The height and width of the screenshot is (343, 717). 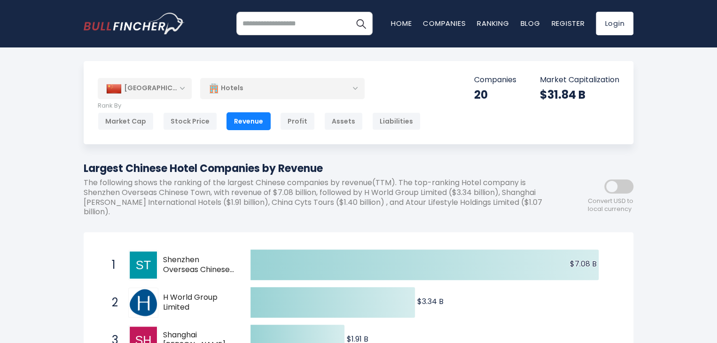 What do you see at coordinates (316, 168) in the screenshot?
I see `h1: Largest Chinese Hotel Companies by Revenue` at bounding box center [316, 168].